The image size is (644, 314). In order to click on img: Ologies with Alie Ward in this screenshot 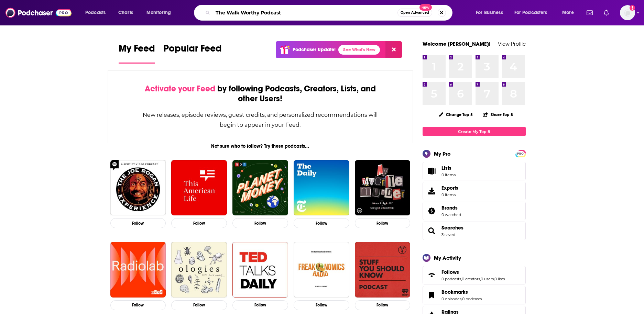, I will do `click(200, 270)`.